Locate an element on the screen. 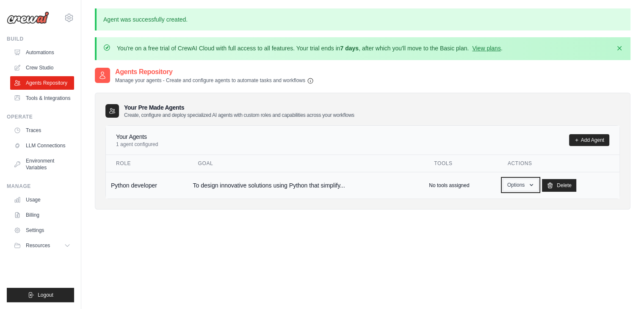 This screenshot has width=644, height=309. th: Actions is located at coordinates (559, 163).